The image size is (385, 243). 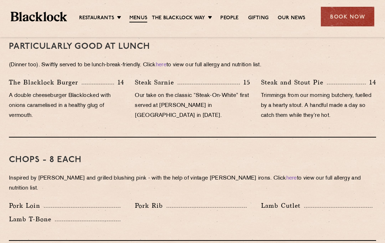 I want to click on a: Menus, so click(x=138, y=19).